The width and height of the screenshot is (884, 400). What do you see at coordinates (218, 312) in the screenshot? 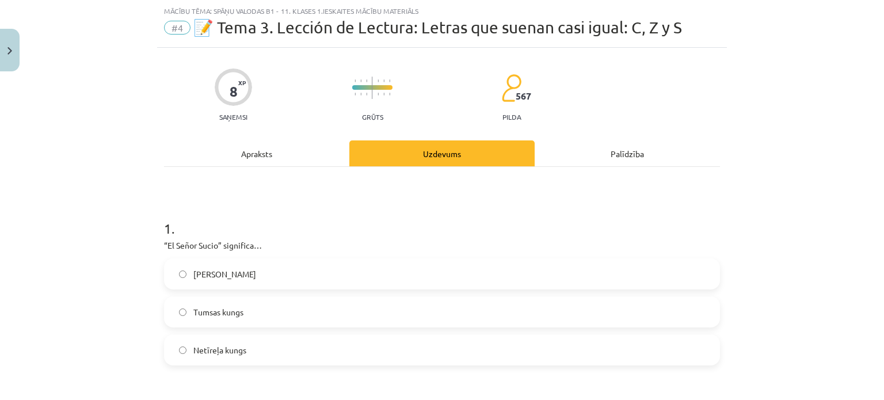
I see `span: Tumsas kungs` at bounding box center [218, 312].